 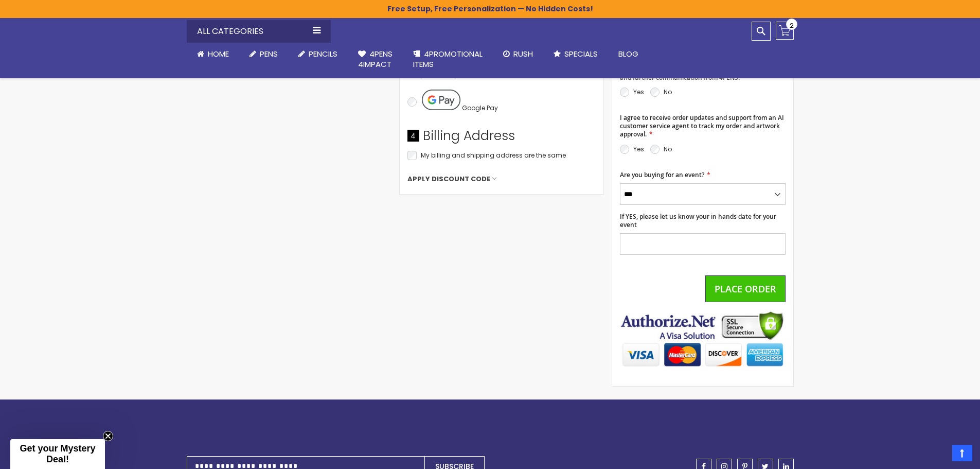 What do you see at coordinates (580, 53) in the screenshot?
I see `span: Specials` at bounding box center [580, 53].